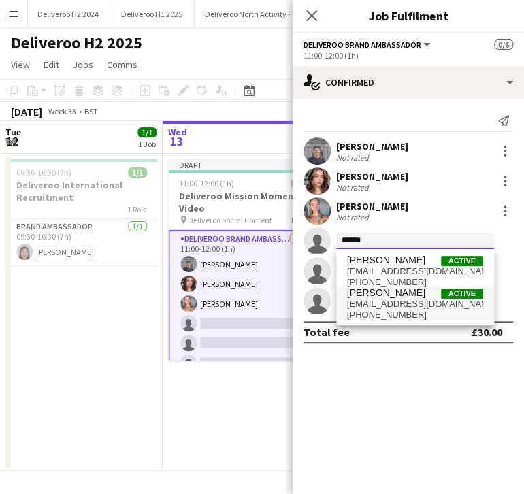 The image size is (524, 494). What do you see at coordinates (244, 165) in the screenshot?
I see `div: Draft` at bounding box center [244, 165].